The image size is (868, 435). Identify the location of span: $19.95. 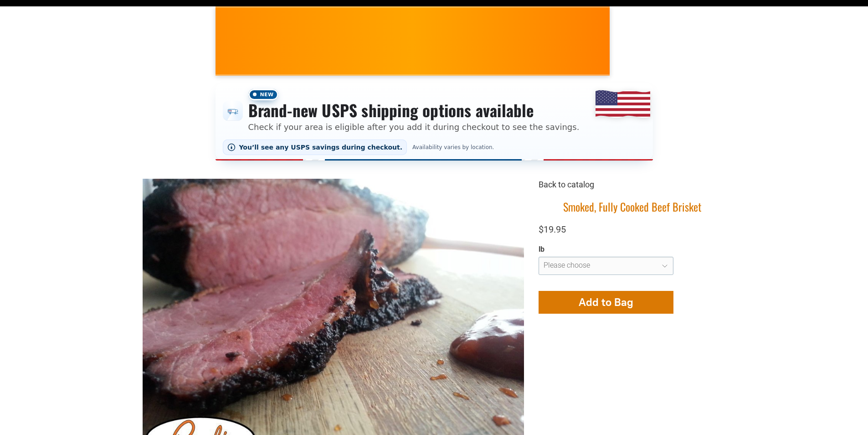
(552, 229).